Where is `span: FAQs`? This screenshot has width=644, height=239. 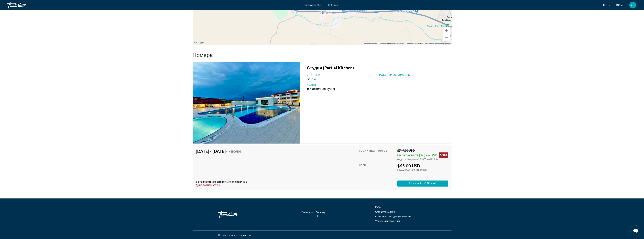
span: FAQs is located at coordinates (378, 208).